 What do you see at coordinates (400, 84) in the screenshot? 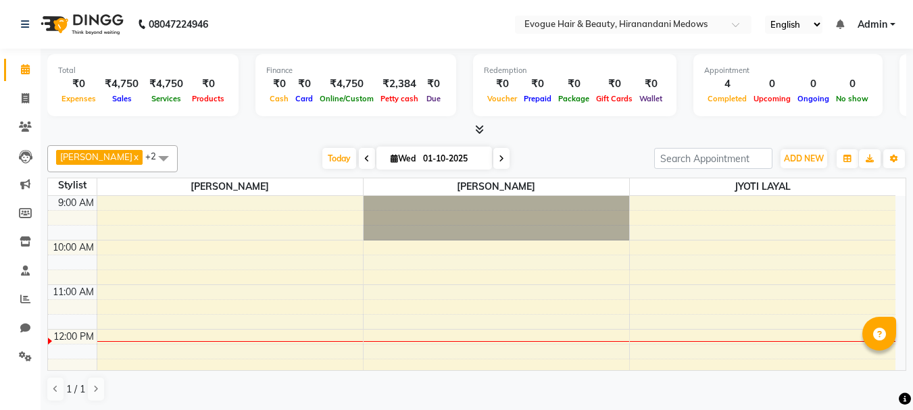
I see `div: ₹2,384` at bounding box center [400, 84].